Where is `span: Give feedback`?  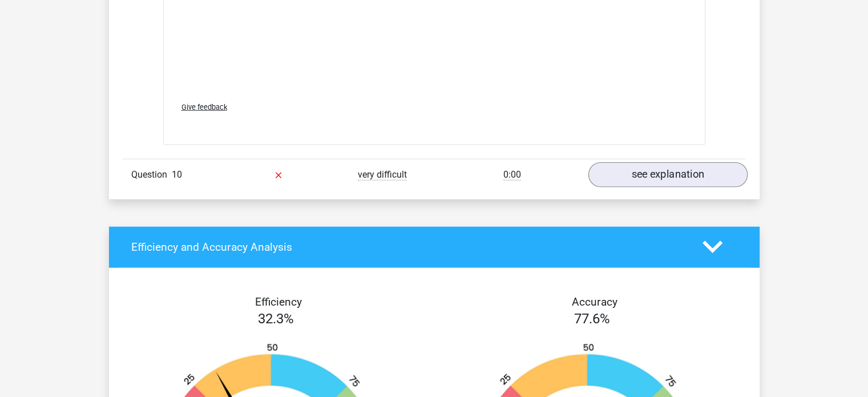
span: Give feedback is located at coordinates (205, 107).